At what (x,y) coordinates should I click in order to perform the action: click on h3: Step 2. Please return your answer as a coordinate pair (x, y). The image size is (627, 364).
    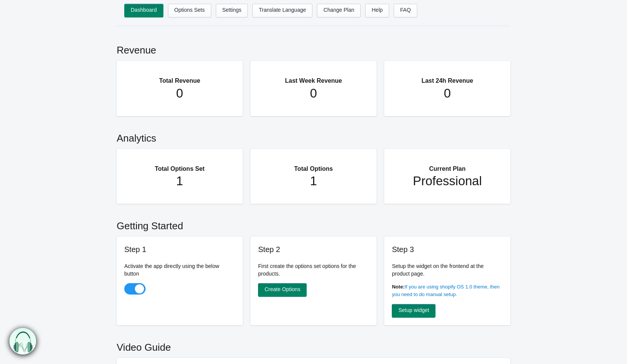
    Looking at the image, I should click on (313, 249).